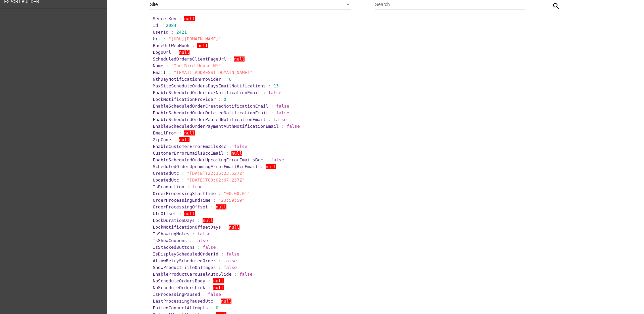  Describe the element at coordinates (237, 193) in the screenshot. I see `span: "00:00:01"` at that location.